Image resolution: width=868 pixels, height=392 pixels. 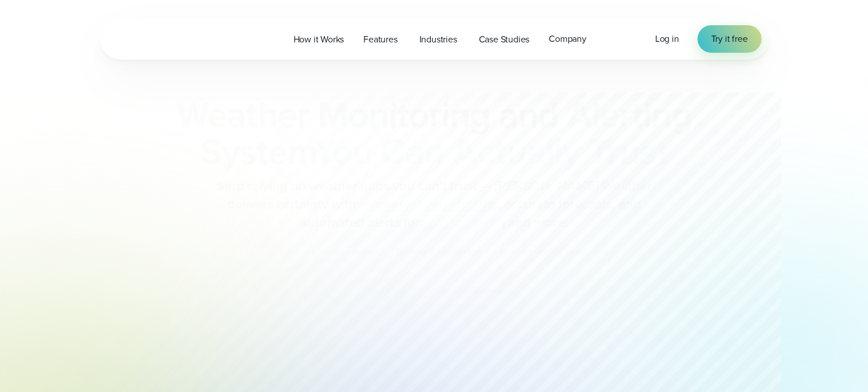 What do you see at coordinates (730, 39) in the screenshot?
I see `a: Try it free` at bounding box center [730, 39].